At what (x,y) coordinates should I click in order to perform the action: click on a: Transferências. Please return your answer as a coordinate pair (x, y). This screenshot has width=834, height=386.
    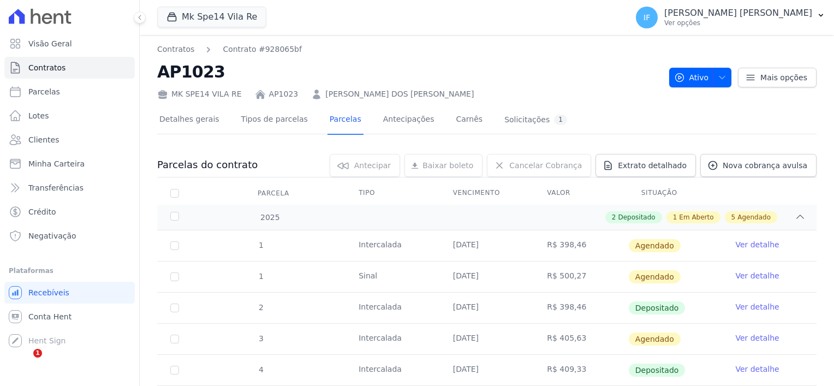
    Looking at the image, I should click on (69, 188).